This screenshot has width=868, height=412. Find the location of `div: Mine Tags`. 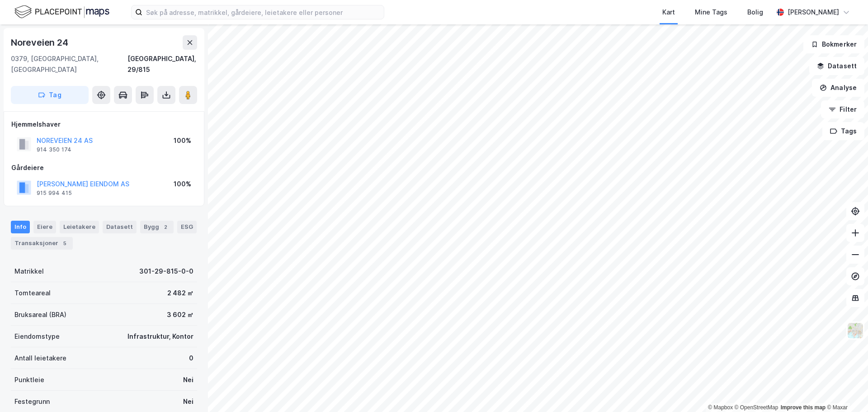

div: Mine Tags is located at coordinates (711, 13).